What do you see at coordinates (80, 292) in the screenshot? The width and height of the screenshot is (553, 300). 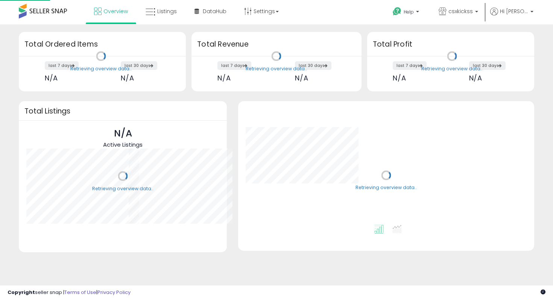 I see `a: Terms of Use` at bounding box center [80, 292].